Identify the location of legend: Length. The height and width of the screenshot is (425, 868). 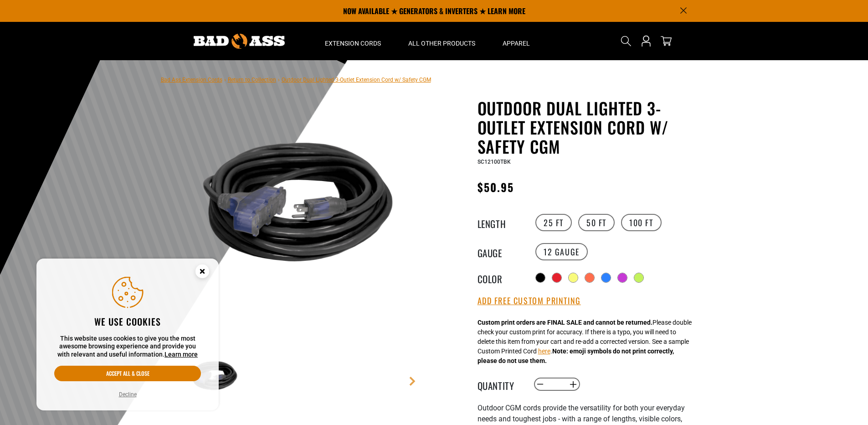
(500, 223).